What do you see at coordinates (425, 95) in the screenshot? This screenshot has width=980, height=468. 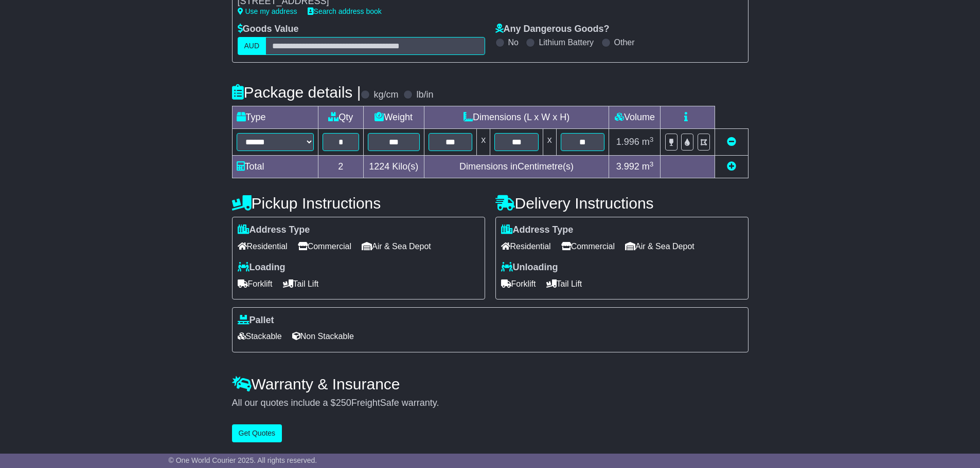 I see `label: lb/in` at bounding box center [425, 95].